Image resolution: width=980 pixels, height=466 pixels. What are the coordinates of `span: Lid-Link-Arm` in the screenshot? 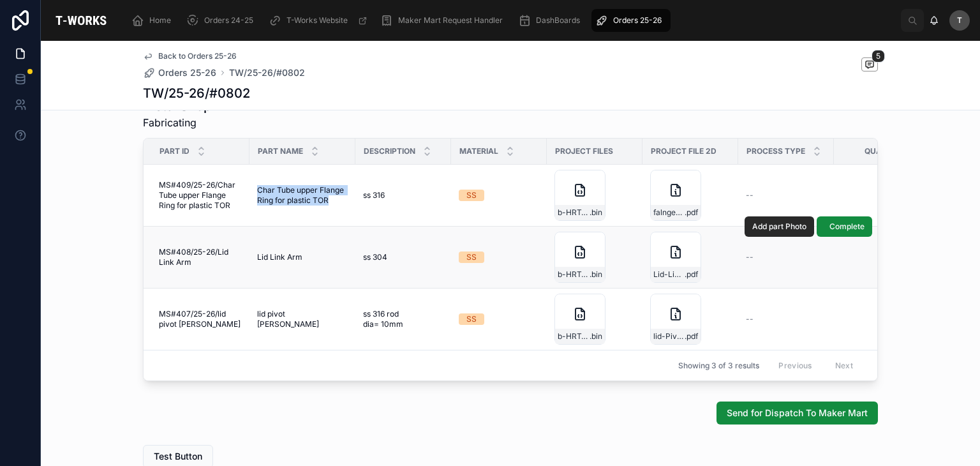 It's located at (669, 274).